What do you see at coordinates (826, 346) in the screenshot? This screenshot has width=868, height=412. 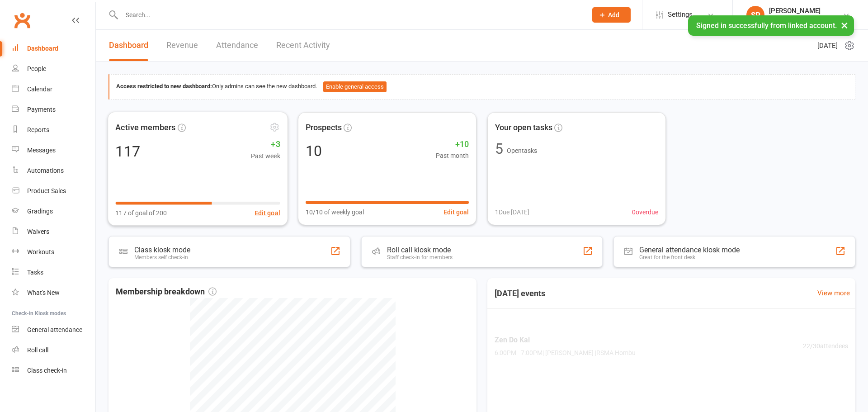 I see `span: 22 / 30 attendees` at bounding box center [826, 346].